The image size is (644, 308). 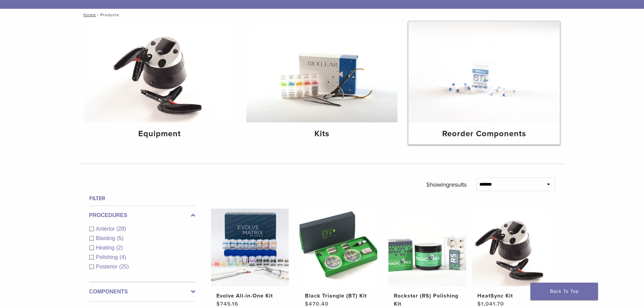 I want to click on span: Polishing, so click(x=108, y=257).